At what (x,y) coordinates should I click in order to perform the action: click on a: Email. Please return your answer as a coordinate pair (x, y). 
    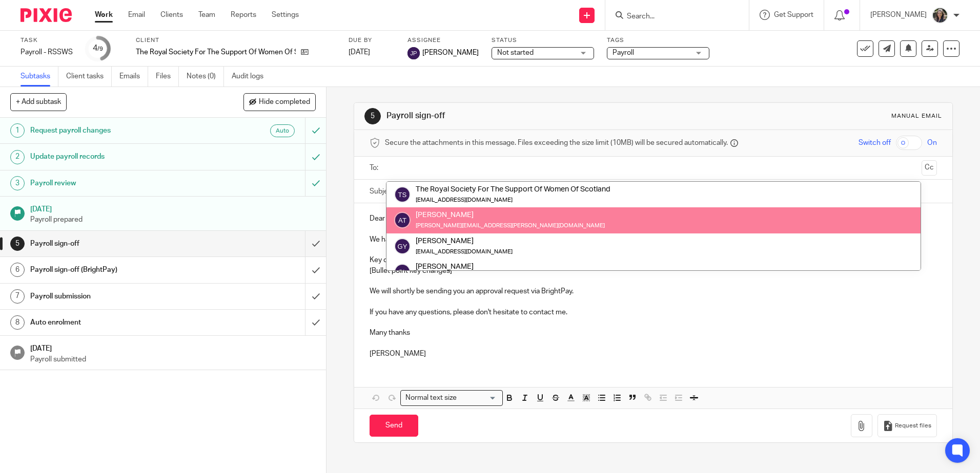
    Looking at the image, I should click on (137, 15).